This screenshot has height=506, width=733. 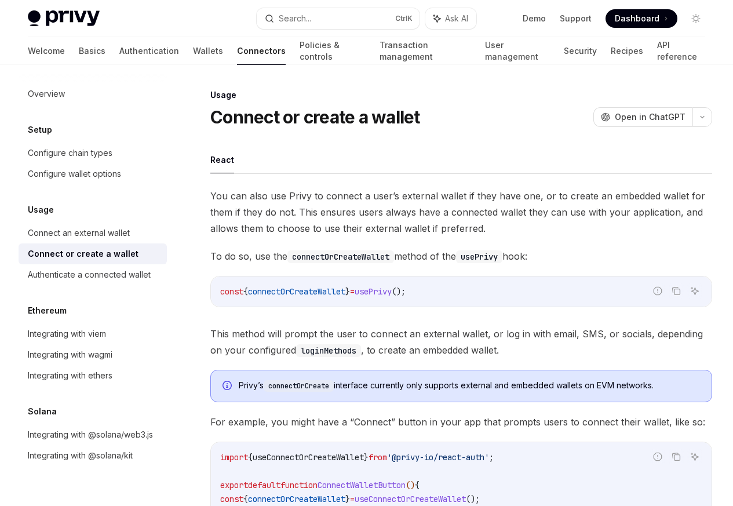 I want to click on div: Integrating with wagmi, so click(x=70, y=354).